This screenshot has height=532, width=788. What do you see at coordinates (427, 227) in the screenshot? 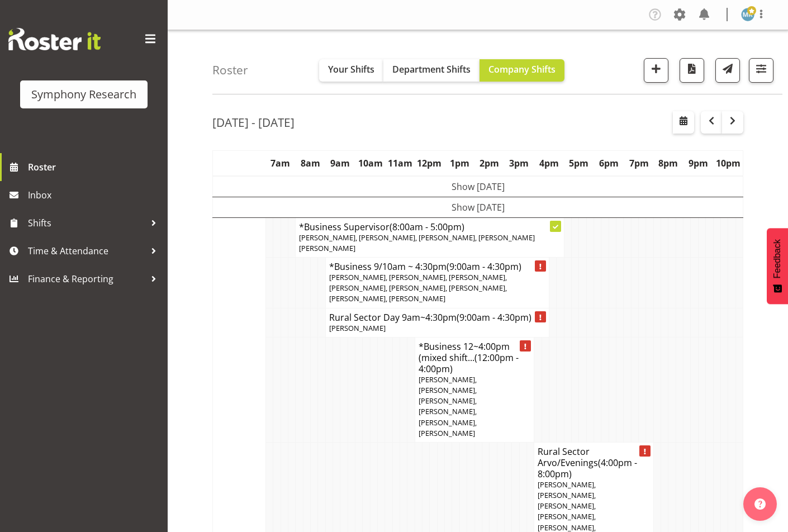
I see `span: (8:00am - 5:00pm)` at bounding box center [427, 227].